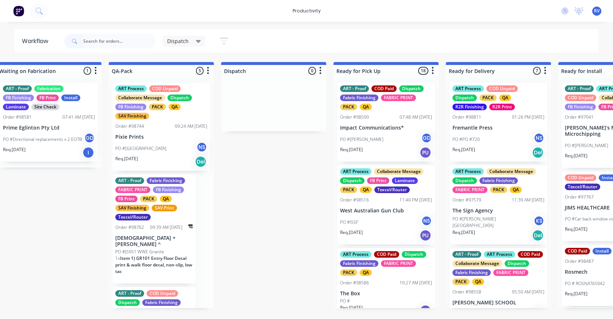 The width and height of the screenshot is (613, 319). What do you see at coordinates (466, 139) in the screenshot?
I see `p: PO #PO #720` at bounding box center [466, 139].